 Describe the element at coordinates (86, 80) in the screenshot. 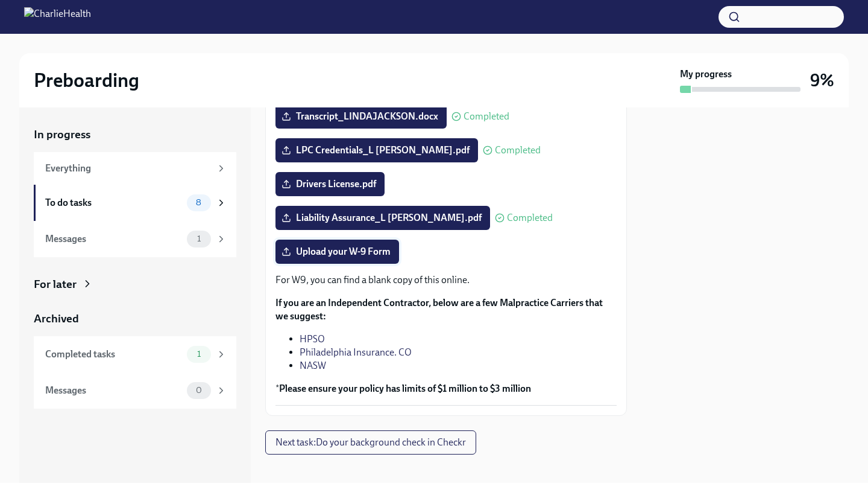

I see `h2: Preboarding` at that location.